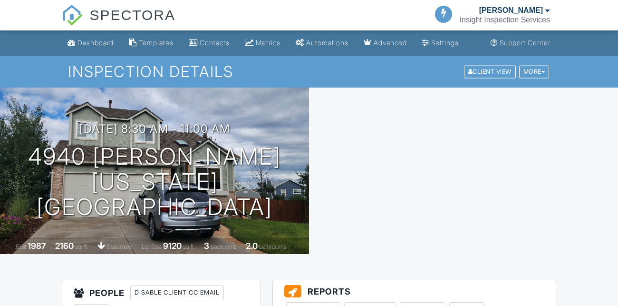 The image size is (618, 306). Describe the element at coordinates (262, 43) in the screenshot. I see `a: Metrics` at that location.